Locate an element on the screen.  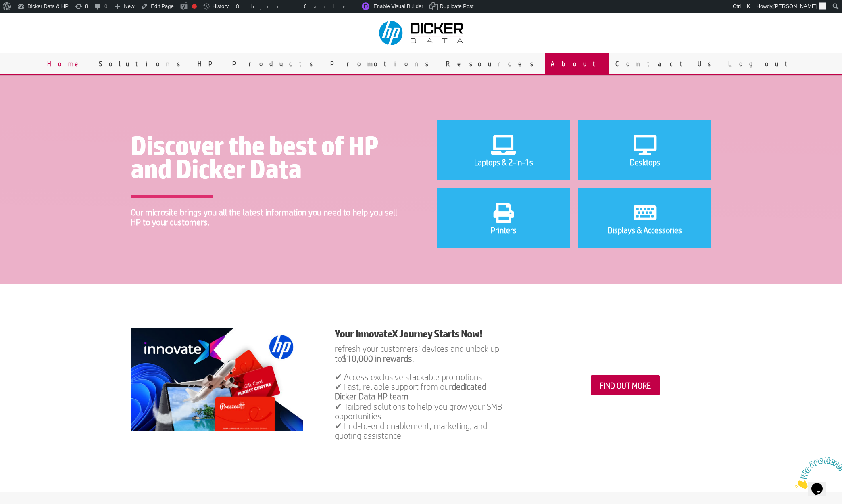
a: HP Products is located at coordinates (257, 64).